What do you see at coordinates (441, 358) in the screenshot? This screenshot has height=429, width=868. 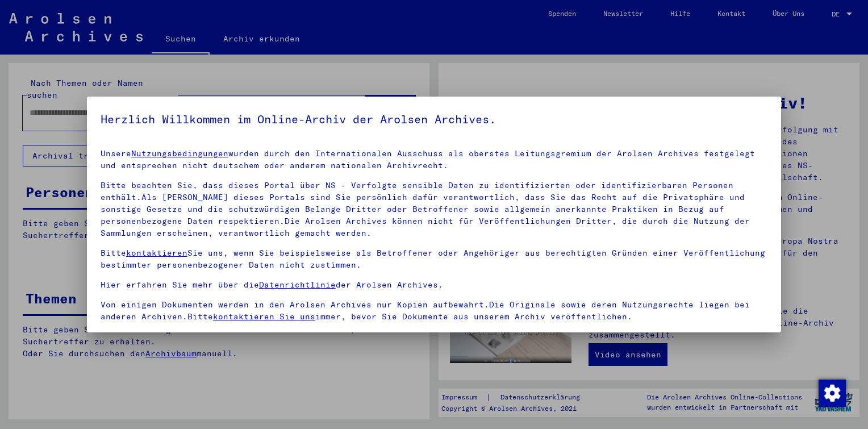 I see `span: Einverständniserklärung: Hiermit erkläre ich mich damit einverstanden, dass ich sensible personen...` at bounding box center [441, 358].